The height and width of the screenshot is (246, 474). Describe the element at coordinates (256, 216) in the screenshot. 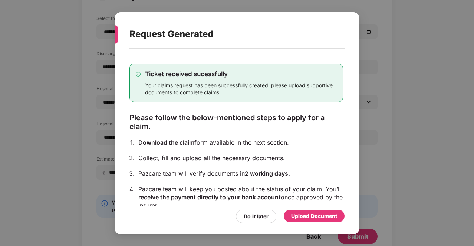

I see `div: Do it later` at that location.